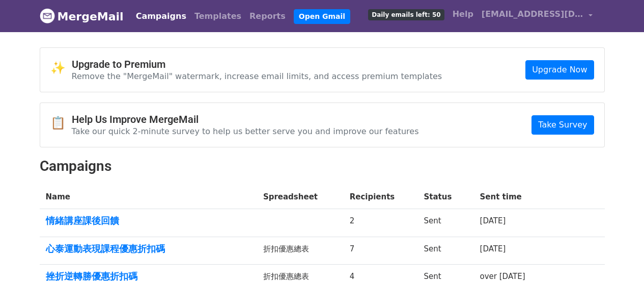  I want to click on a: Daily emails left: 50, so click(406, 14).